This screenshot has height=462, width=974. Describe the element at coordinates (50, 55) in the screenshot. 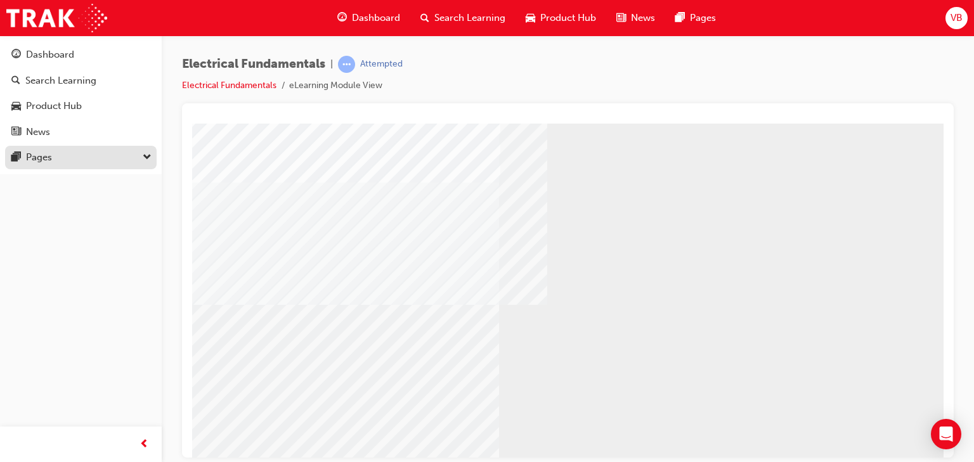

I see `div: Dashboard` at that location.